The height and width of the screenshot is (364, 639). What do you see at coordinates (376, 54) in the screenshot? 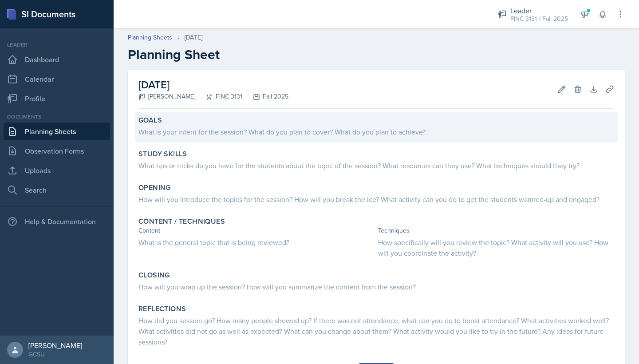
I see `h2: Planning Sheet` at bounding box center [376, 54].